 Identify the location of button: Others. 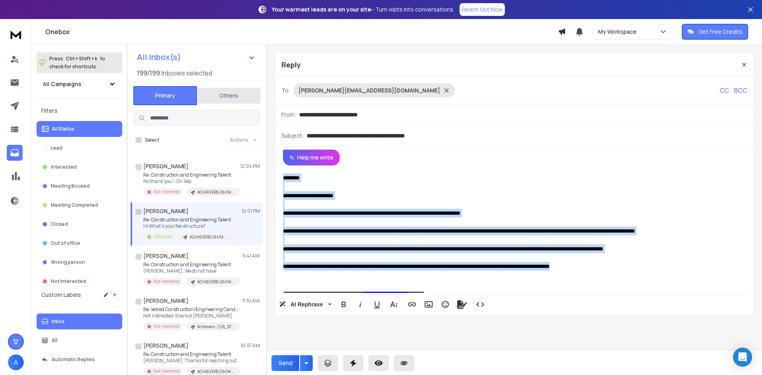
(229, 96).